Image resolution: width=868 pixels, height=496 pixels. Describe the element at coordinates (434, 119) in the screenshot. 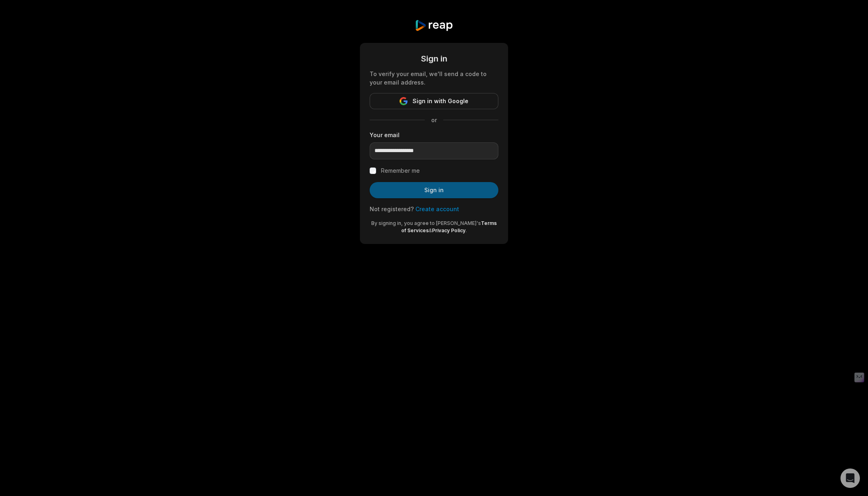

I see `span: or` at that location.